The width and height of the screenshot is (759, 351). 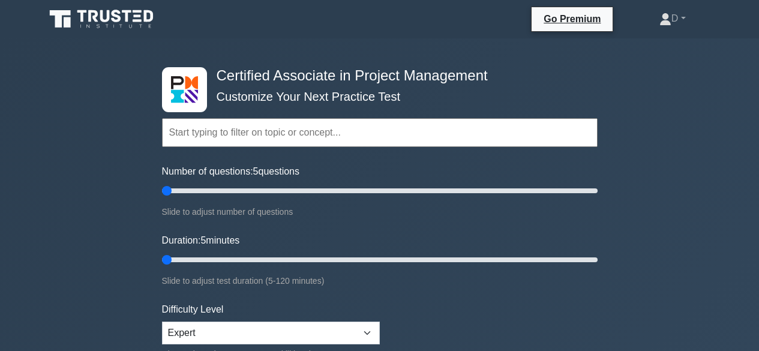 I want to click on label: Duration: minutes, so click(x=201, y=241).